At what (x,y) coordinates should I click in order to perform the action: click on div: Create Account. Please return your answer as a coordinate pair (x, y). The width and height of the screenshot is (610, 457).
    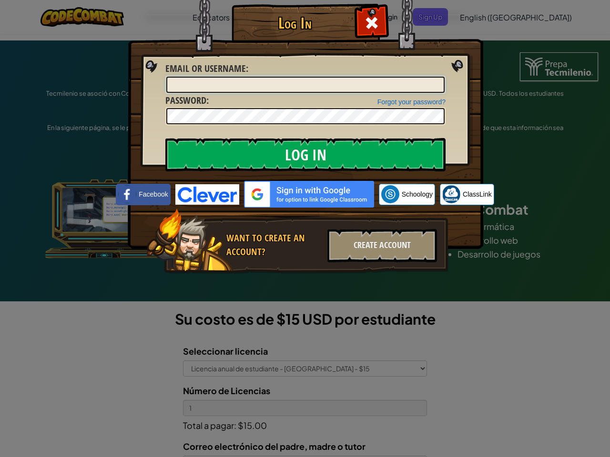
    Looking at the image, I should click on (382, 246).